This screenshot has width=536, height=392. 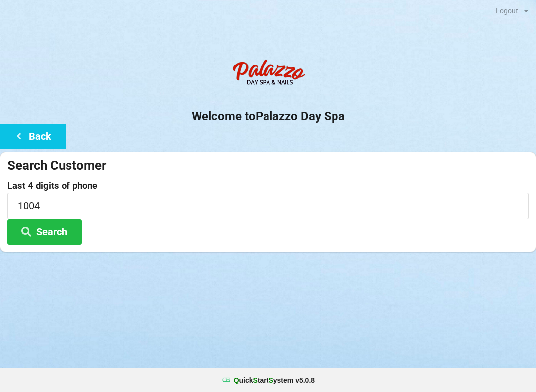 What do you see at coordinates (45, 232) in the screenshot?
I see `button: Search` at bounding box center [45, 232].